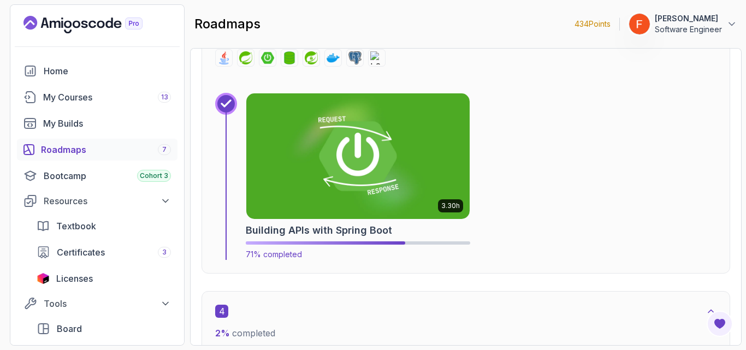  What do you see at coordinates (311, 58) in the screenshot?
I see `img: spring-security logo` at bounding box center [311, 58].